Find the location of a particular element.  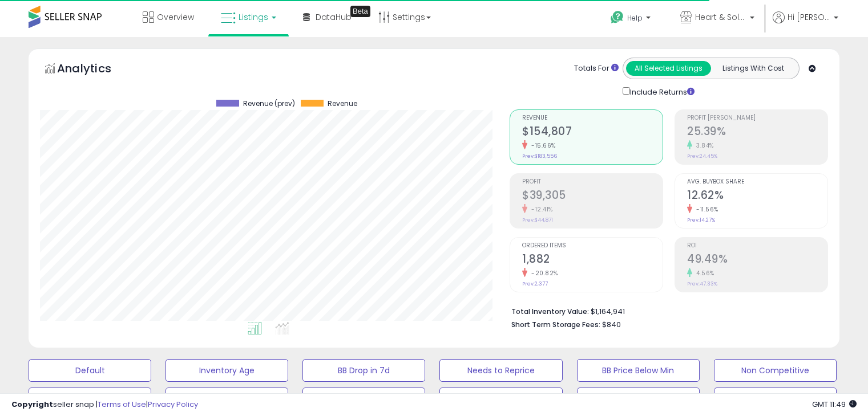

small: Prev: 47.33% is located at coordinates (702, 284).